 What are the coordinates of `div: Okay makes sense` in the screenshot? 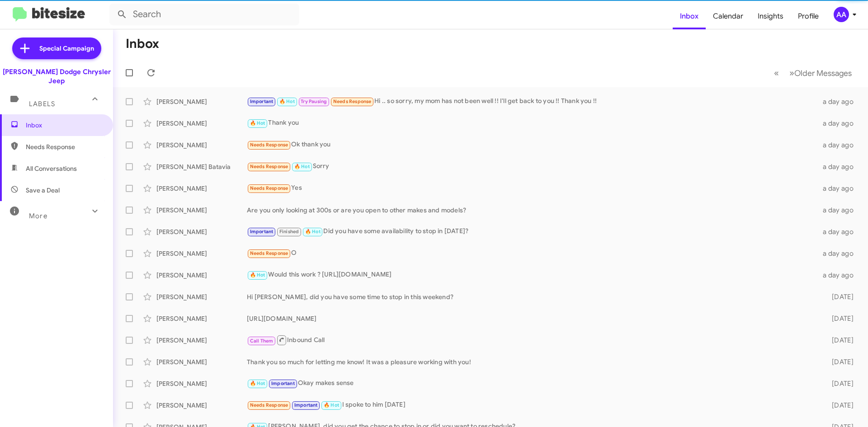 It's located at (532, 384).